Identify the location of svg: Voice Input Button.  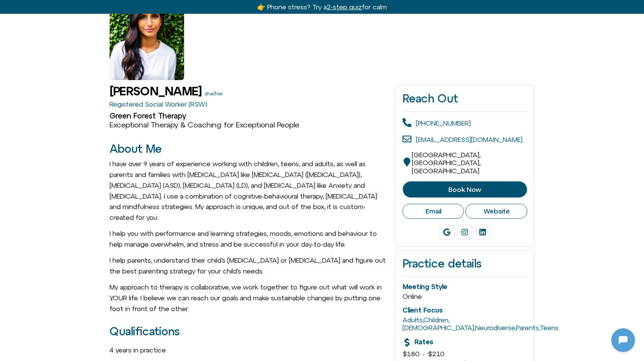
(134, 244).